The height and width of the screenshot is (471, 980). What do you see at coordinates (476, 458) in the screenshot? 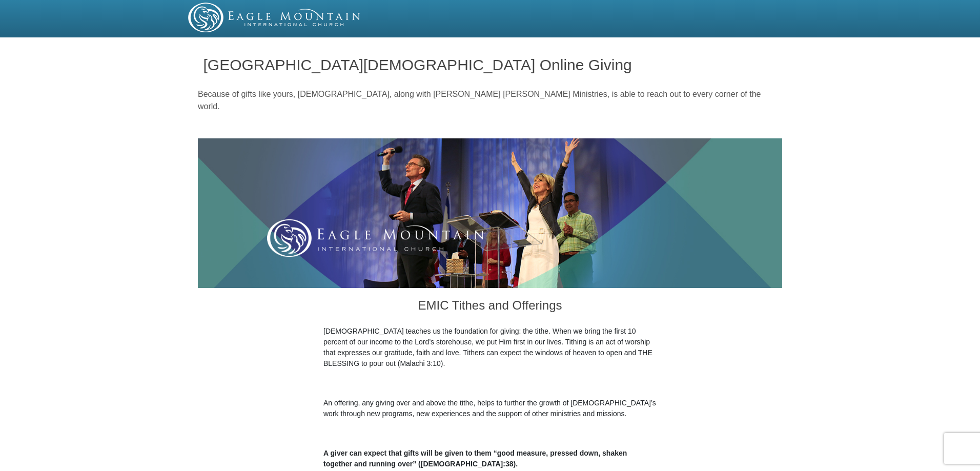
I see `b: A giver can expect that gifts will be given to them “good measure, pressed down, shaken together ...` at bounding box center [476, 458].